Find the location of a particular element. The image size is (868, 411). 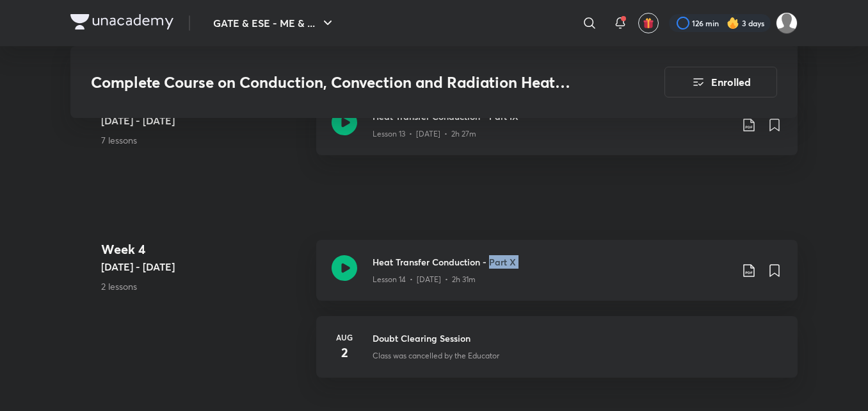

a: Aug2Doubt Clearing SessionClass was cancelled by the Educator is located at coordinates (557, 354).